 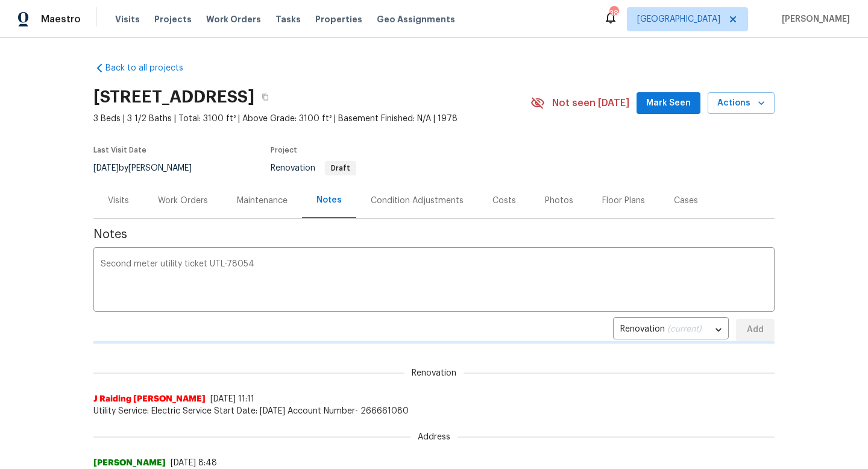 What do you see at coordinates (434, 235) in the screenshot?
I see `span: Notes` at bounding box center [434, 235].